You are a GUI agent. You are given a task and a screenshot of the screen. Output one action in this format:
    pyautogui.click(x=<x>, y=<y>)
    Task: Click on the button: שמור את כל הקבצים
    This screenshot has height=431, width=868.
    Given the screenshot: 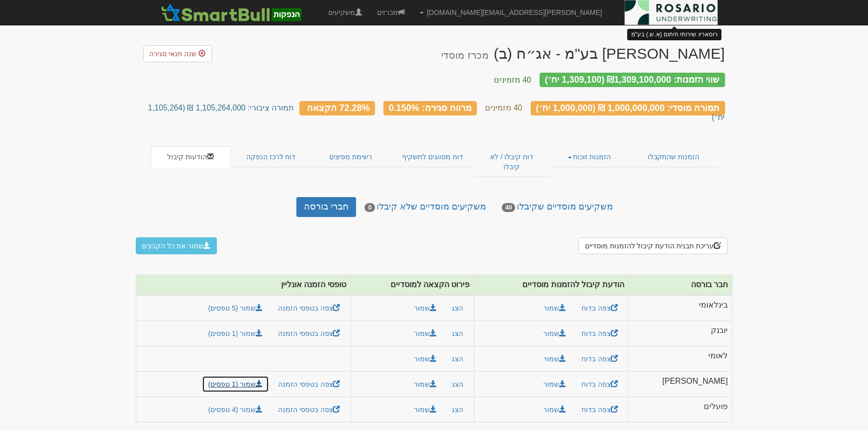 What is the action you would take?
    pyautogui.click(x=177, y=246)
    